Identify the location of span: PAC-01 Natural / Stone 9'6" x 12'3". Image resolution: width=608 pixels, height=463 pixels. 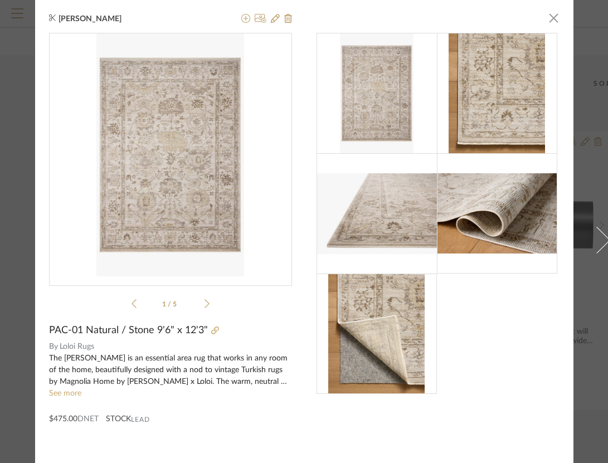
(128, 330).